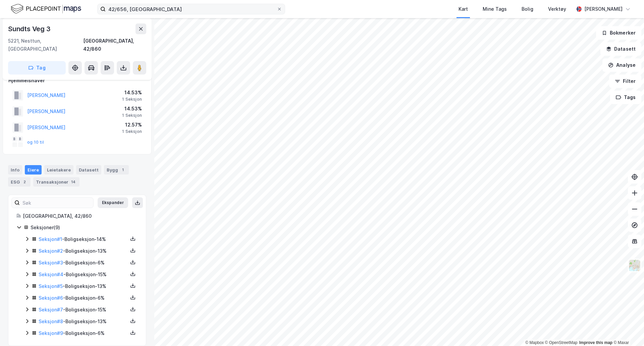 This screenshot has width=644, height=346. What do you see at coordinates (73, 182) in the screenshot?
I see `div: 14` at bounding box center [73, 182].